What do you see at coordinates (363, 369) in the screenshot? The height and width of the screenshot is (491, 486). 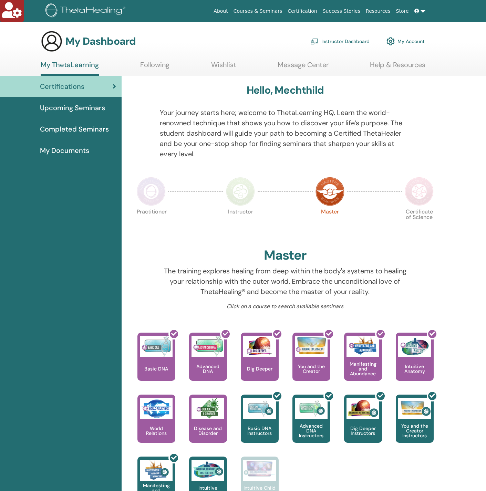 I see `p: Manifesting and Abundance` at bounding box center [363, 369].